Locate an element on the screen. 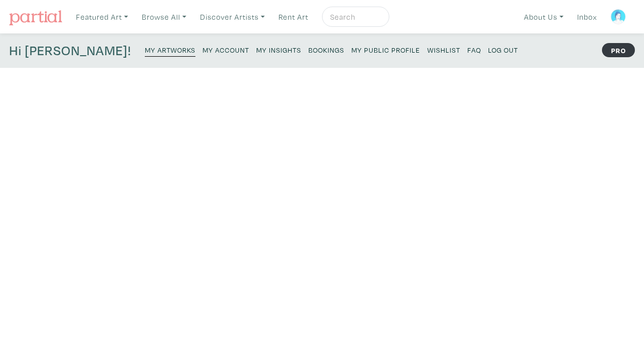 The width and height of the screenshot is (644, 360). small: FAQ is located at coordinates (474, 49).